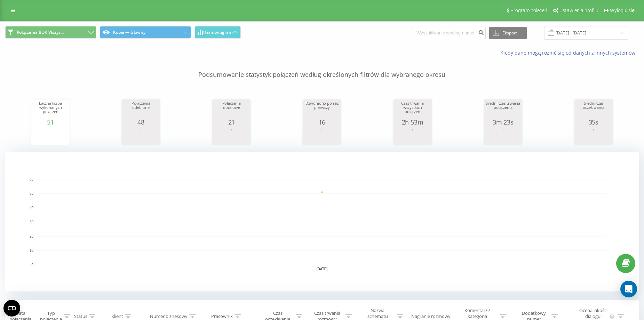 This screenshot has height=320, width=644. Describe the element at coordinates (322, 68) in the screenshot. I see `p: Podsumowanie statystyk połączeń według określonych filtrów dla wybranego okresu` at that location.